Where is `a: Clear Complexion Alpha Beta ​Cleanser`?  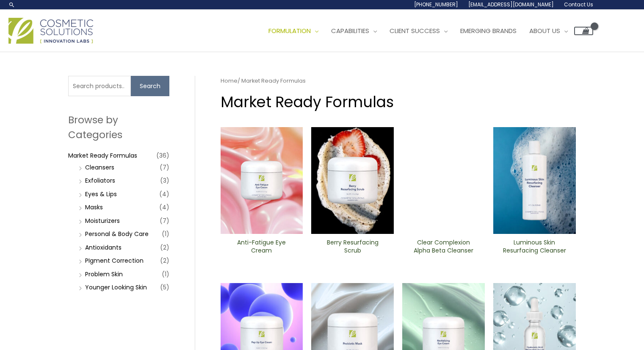 a: Clear Complexion Alpha Beta ​Cleanser is located at coordinates (443, 248).